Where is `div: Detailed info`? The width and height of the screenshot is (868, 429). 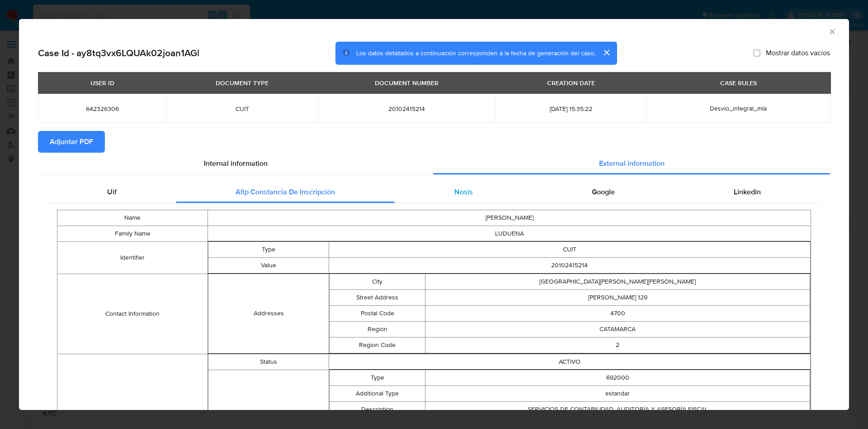 div: Detailed info is located at coordinates (434, 163).